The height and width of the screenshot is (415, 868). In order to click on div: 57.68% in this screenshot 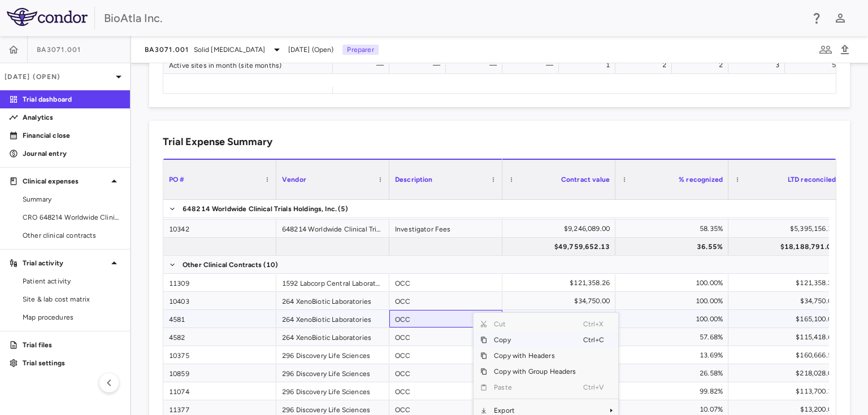, I will do `click(674, 337)`.